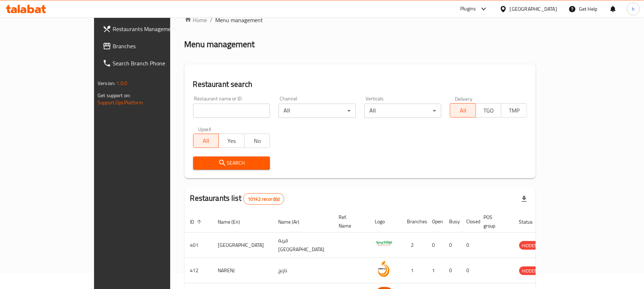  I want to click on button: No, so click(257, 141).